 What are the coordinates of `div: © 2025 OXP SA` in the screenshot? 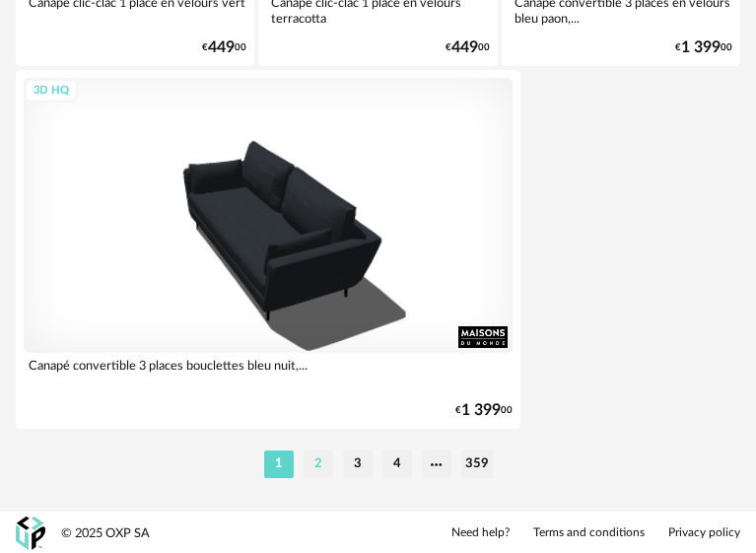 It's located at (105, 533).